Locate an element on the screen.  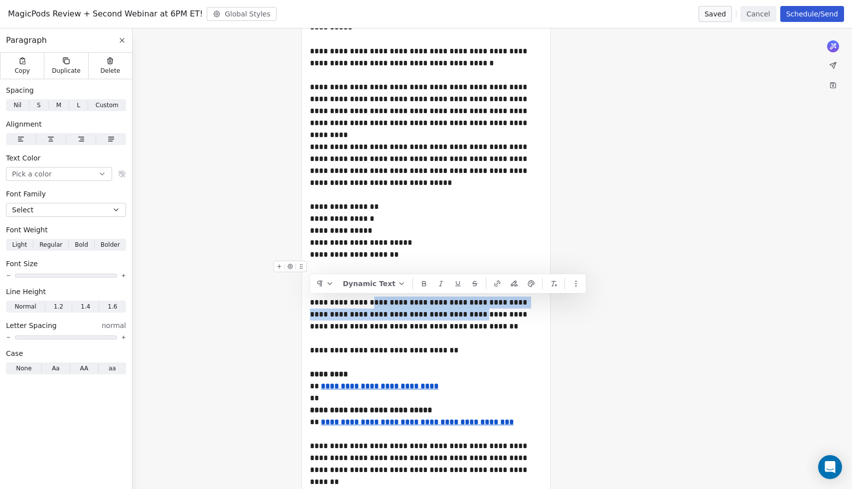
button: Schedule/Send is located at coordinates (812, 14).